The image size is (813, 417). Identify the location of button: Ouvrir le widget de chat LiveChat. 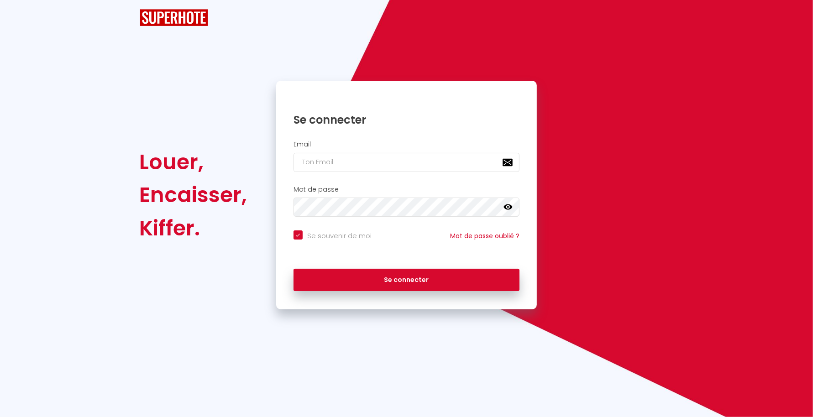
(21, 17).